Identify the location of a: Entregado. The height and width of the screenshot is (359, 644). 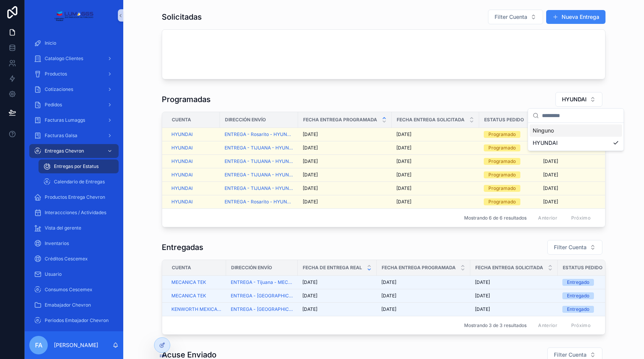
(588, 296).